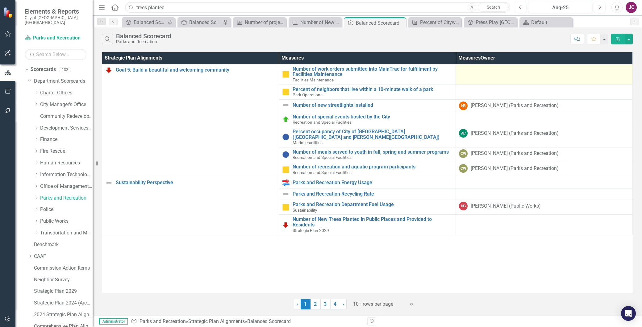 Image resolution: width=642 pixels, height=327 pixels. Describe the element at coordinates (435, 22) in the screenshot. I see `a: Percent of Citywide tree canopy coverage on public and private property` at that location.